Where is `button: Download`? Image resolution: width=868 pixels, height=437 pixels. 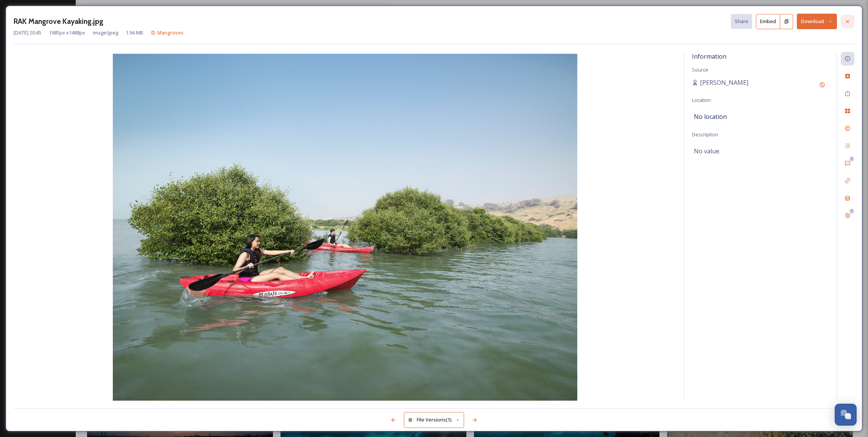
button: Download is located at coordinates (817, 21).